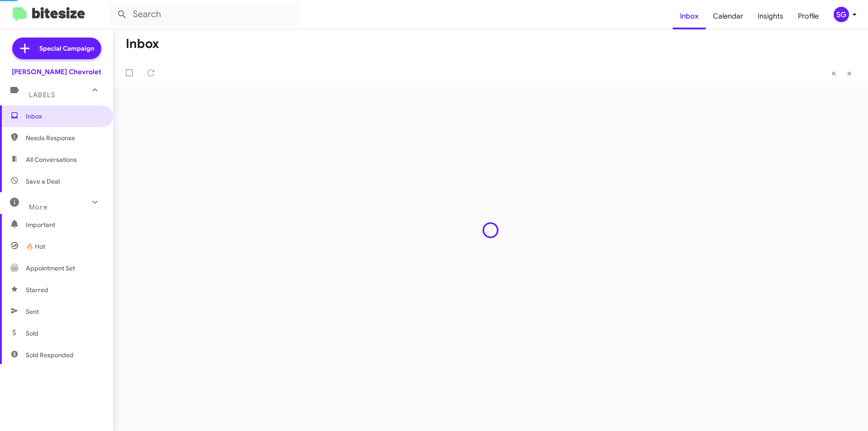 This screenshot has width=868, height=431. What do you see at coordinates (51, 160) in the screenshot?
I see `span: All Conversations` at bounding box center [51, 160].